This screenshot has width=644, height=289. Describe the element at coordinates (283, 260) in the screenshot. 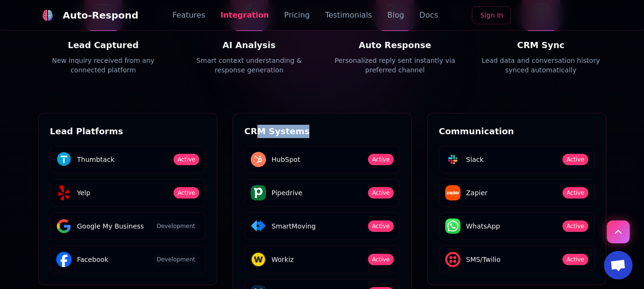

I see `span: Workiz` at that location.